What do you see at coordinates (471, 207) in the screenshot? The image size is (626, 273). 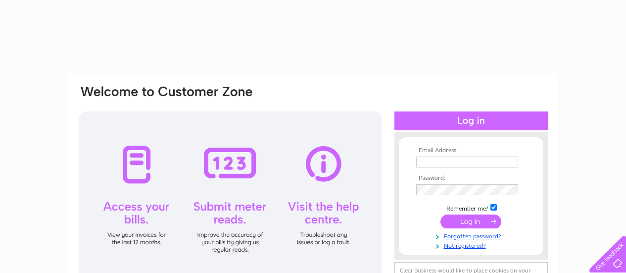 I see `td: Remember me?` at bounding box center [471, 207].